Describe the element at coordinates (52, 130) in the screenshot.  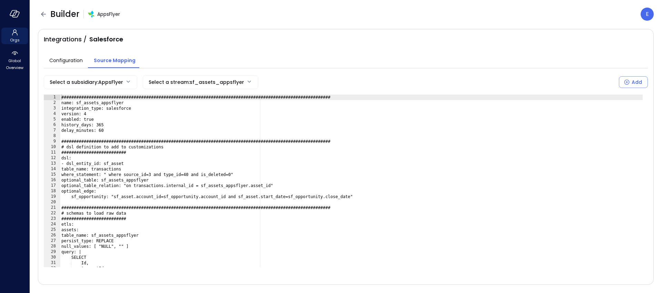
I see `div: 7` at that location.